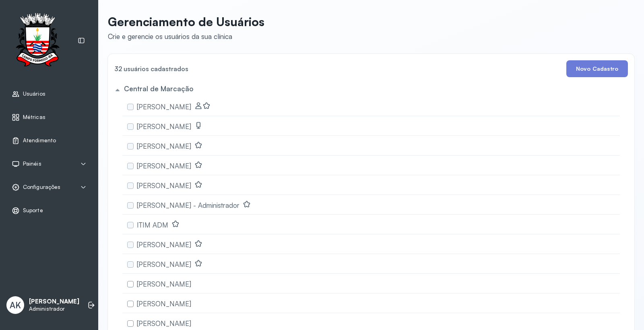 The height and width of the screenshot is (330, 644). I want to click on span: Atendimento, so click(40, 141).